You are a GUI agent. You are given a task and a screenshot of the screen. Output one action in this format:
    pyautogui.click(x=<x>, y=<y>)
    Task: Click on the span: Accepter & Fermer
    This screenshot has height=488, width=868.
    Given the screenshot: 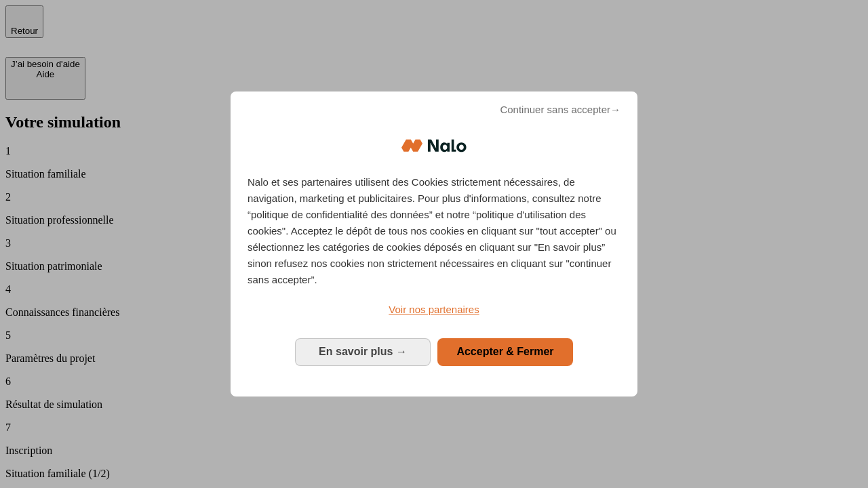 What is the action you would take?
    pyautogui.click(x=504, y=351)
    